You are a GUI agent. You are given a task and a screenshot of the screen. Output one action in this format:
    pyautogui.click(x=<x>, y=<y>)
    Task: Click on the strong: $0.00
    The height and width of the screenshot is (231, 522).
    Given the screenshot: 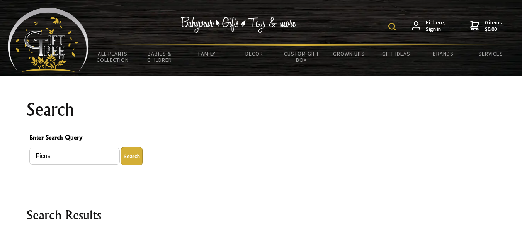 What is the action you would take?
    pyautogui.click(x=493, y=29)
    